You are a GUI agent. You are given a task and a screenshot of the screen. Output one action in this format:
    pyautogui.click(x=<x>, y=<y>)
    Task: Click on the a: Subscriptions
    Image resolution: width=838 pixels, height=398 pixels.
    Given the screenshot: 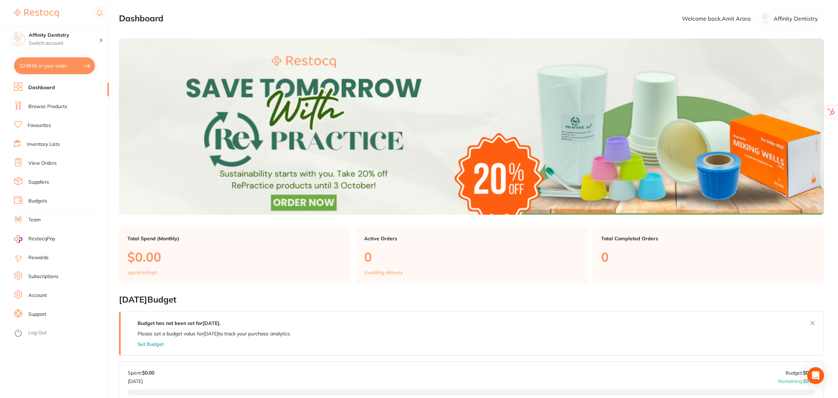 What is the action you would take?
    pyautogui.click(x=43, y=277)
    